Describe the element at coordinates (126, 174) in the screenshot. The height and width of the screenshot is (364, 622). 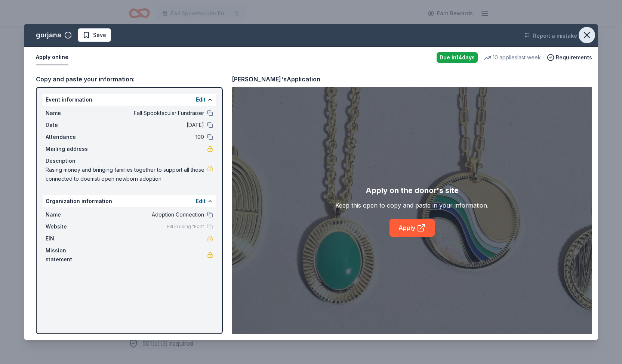
I see `span: Rasing money and bringing families together to support all those connected to doemsti open newbor...` at that location.